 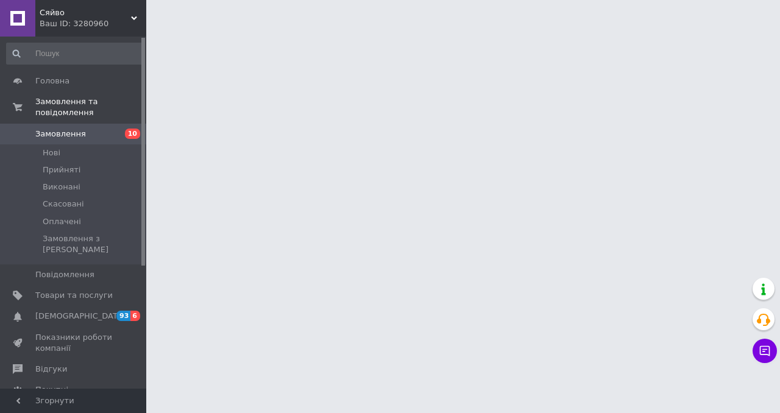 I want to click on span: Оплачені, so click(x=62, y=222).